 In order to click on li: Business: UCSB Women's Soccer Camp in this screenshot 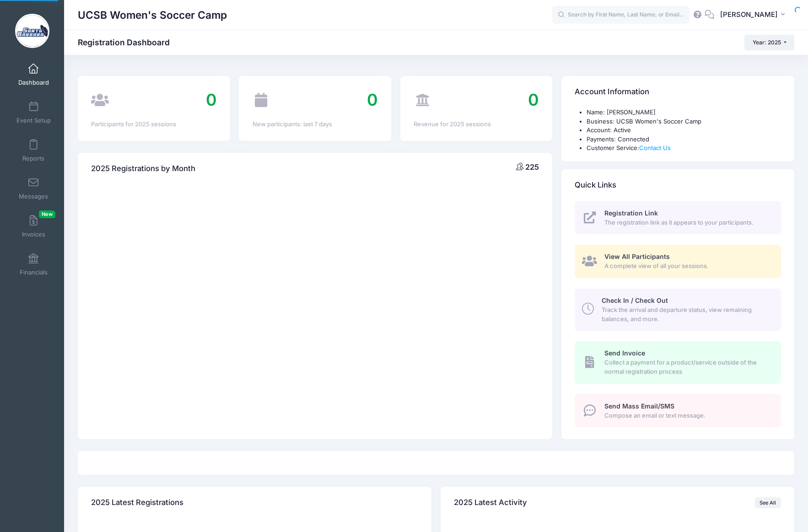, I will do `click(684, 122)`.